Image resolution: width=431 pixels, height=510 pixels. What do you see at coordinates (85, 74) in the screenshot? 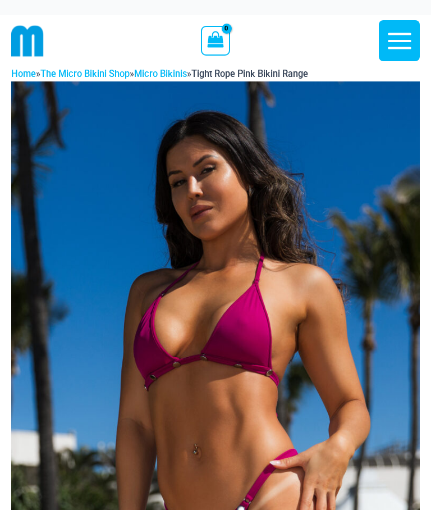
I see `a: The Micro Bikini Shop` at bounding box center [85, 74].